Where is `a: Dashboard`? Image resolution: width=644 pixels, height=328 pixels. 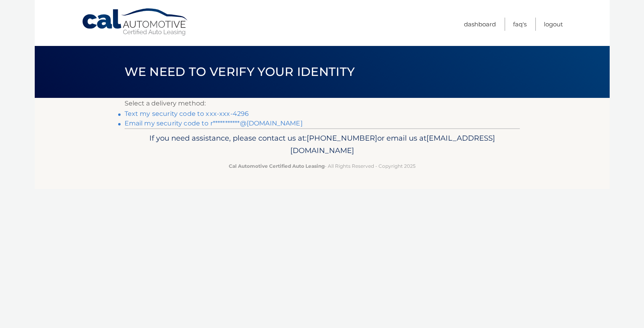
a: Dashboard is located at coordinates (480, 24).